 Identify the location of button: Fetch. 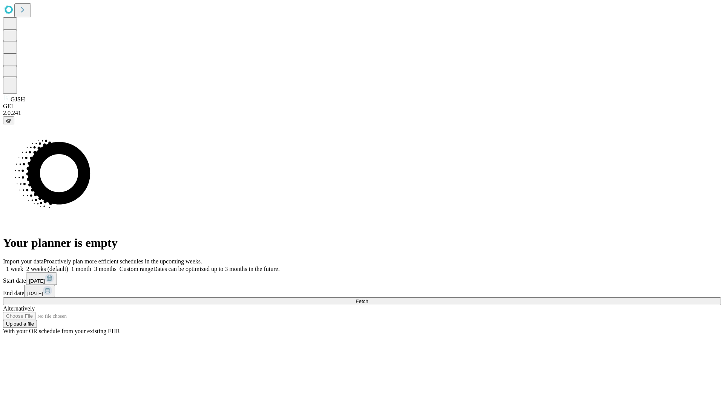
(362, 301).